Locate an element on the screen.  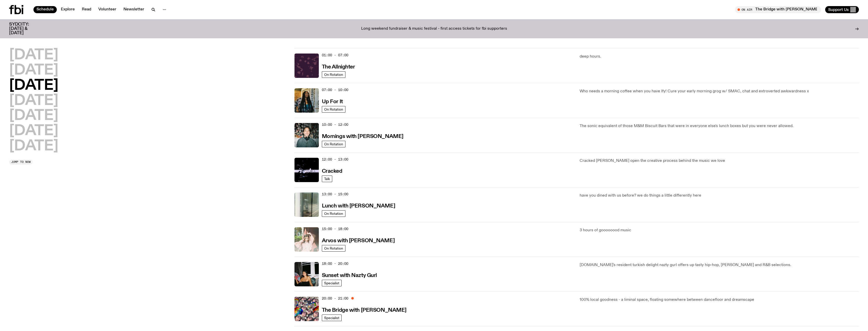
button: Support Us is located at coordinates (842, 10).